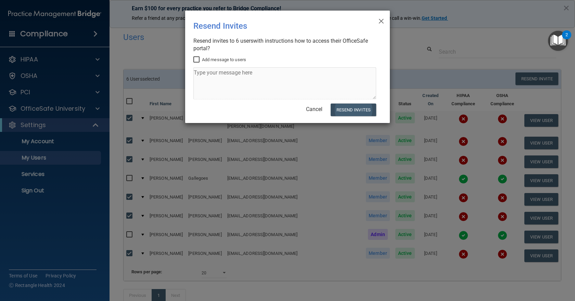 This screenshot has width=575, height=301. What do you see at coordinates (314, 109) in the screenshot?
I see `a: Cancel` at bounding box center [314, 109].